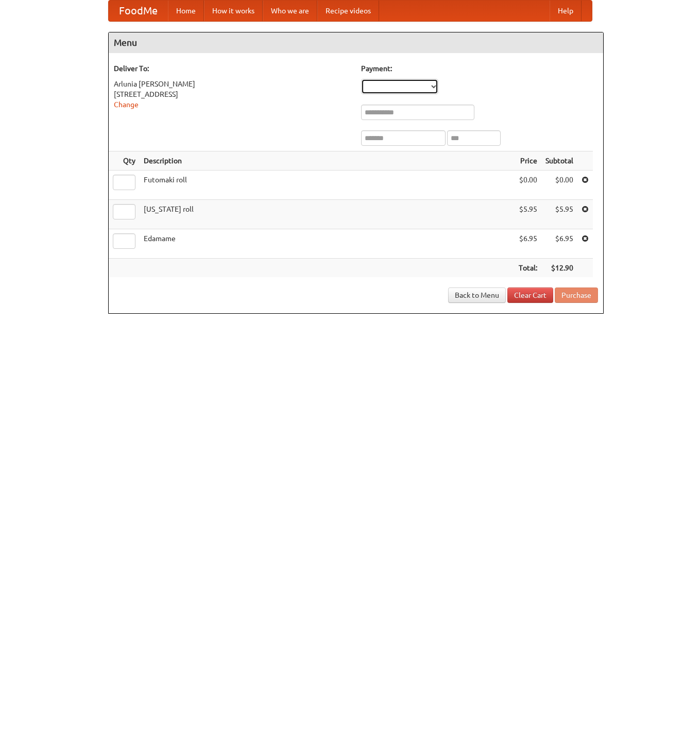  Describe the element at coordinates (528, 268) in the screenshot. I see `th: Total:` at that location.